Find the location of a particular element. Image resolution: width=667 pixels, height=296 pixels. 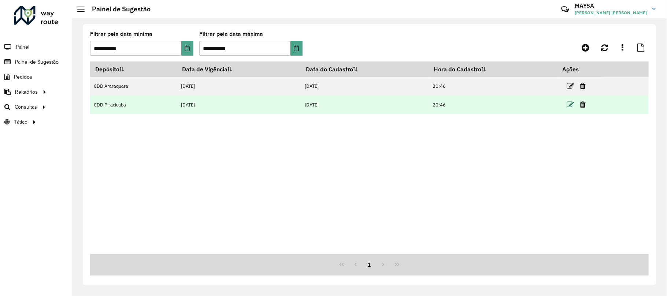

h3: MAYSA is located at coordinates (610, 5).